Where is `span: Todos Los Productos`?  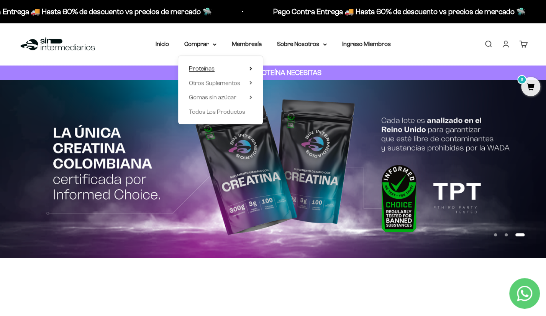 span: Todos Los Productos is located at coordinates (217, 112).